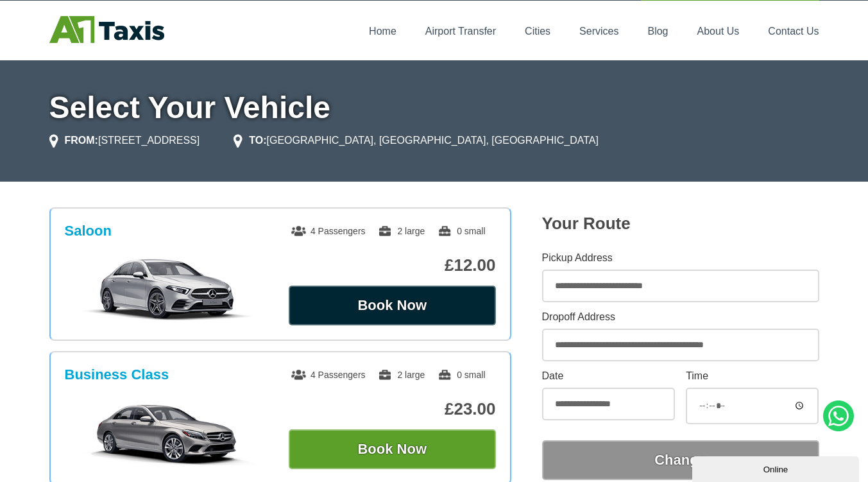 This screenshot has width=868, height=482. Describe the element at coordinates (434, 108) in the screenshot. I see `h1: Select Your Vehicle` at that location.